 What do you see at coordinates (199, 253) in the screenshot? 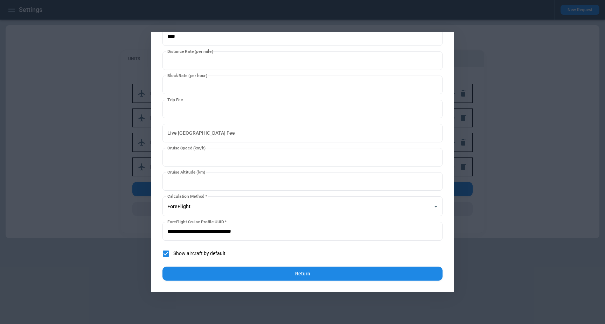
I see `span: Show aircraft by default` at bounding box center [199, 253].